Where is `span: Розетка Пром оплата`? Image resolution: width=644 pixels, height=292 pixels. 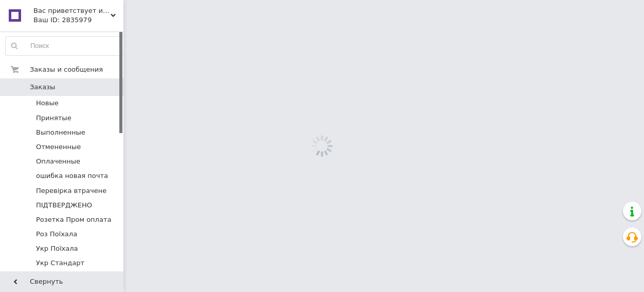 span: Розетка Пром оплата is located at coordinates (73, 220).